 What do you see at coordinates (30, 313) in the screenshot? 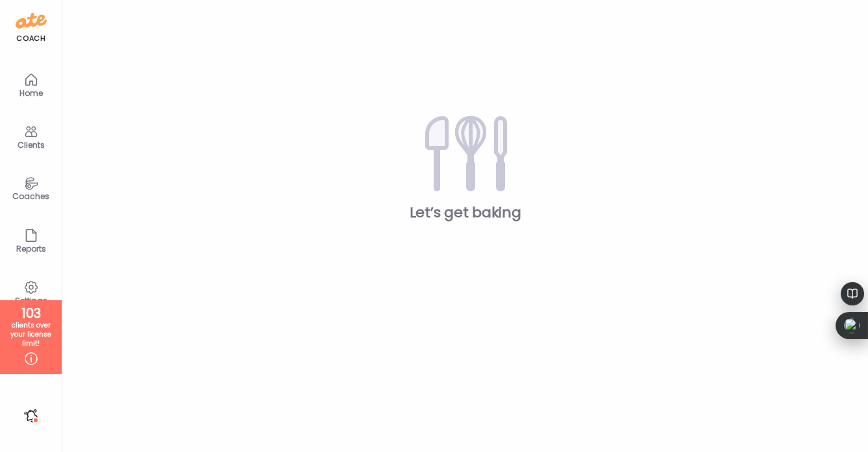
I see `div: 103` at bounding box center [30, 313].